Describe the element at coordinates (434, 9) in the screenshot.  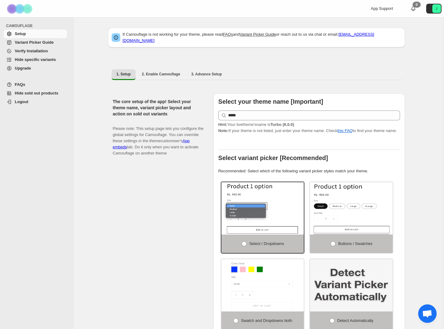
I see `button: Avatar with initials 2` at that location.